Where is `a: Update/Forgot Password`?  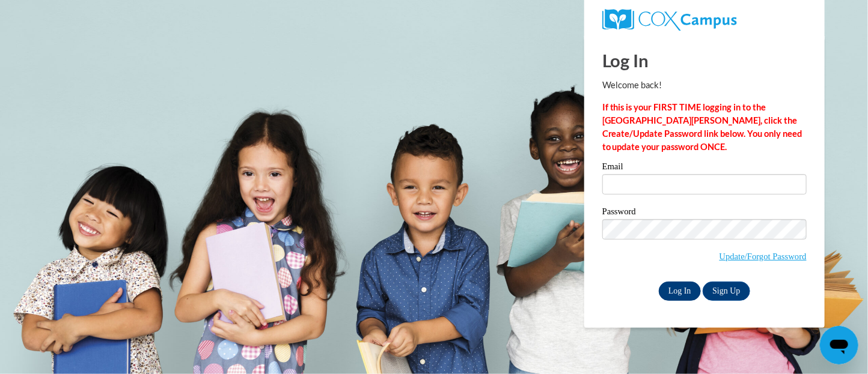
a: Update/Forgot Password is located at coordinates (763, 256).